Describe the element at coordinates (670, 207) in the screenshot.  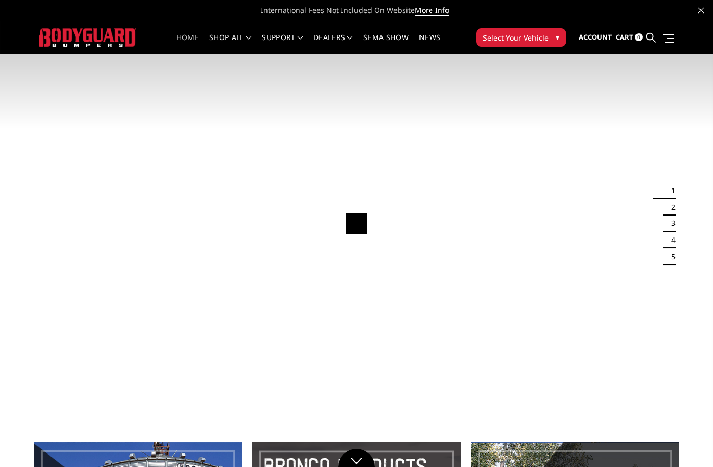
I see `button: 2 of 5` at that location.